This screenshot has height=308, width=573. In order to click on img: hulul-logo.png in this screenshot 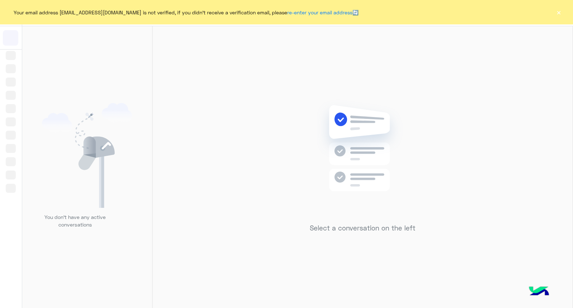, I will do `click(539, 291)`.